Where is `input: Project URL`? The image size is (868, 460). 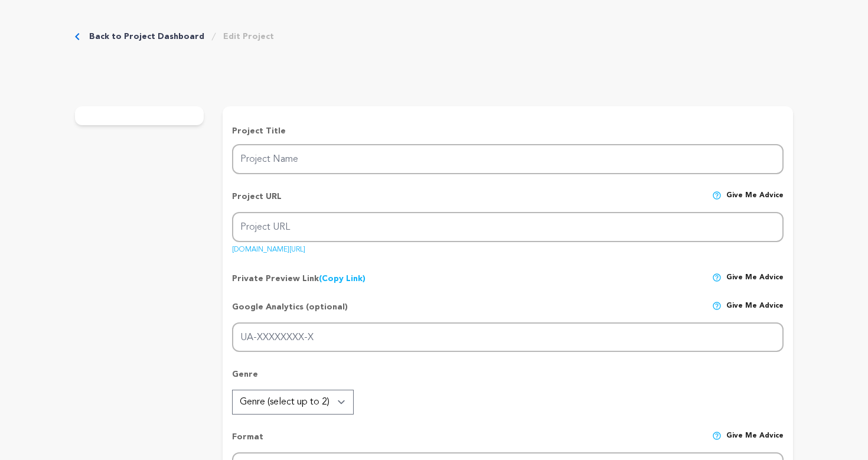
input: Project URL is located at coordinates (508, 226).